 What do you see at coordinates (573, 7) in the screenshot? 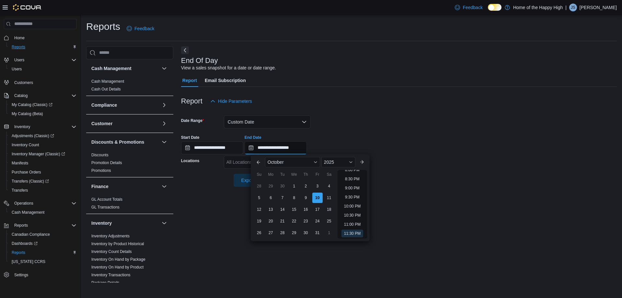
I see `div: Jesse Singh` at bounding box center [573, 7].